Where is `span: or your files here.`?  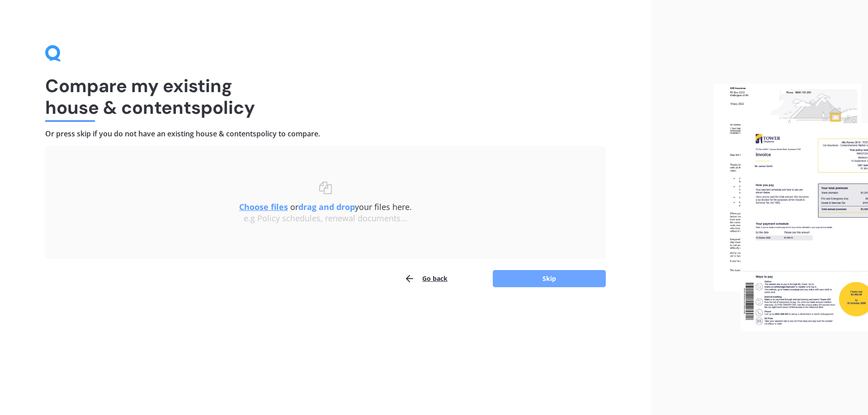
span: or your files here. is located at coordinates (325, 207).